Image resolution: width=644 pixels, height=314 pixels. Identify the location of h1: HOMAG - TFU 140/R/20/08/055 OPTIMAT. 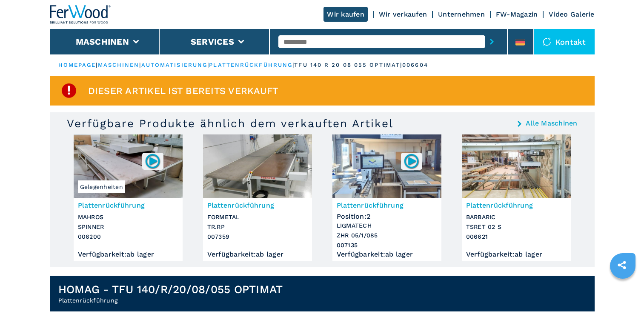
(171, 290).